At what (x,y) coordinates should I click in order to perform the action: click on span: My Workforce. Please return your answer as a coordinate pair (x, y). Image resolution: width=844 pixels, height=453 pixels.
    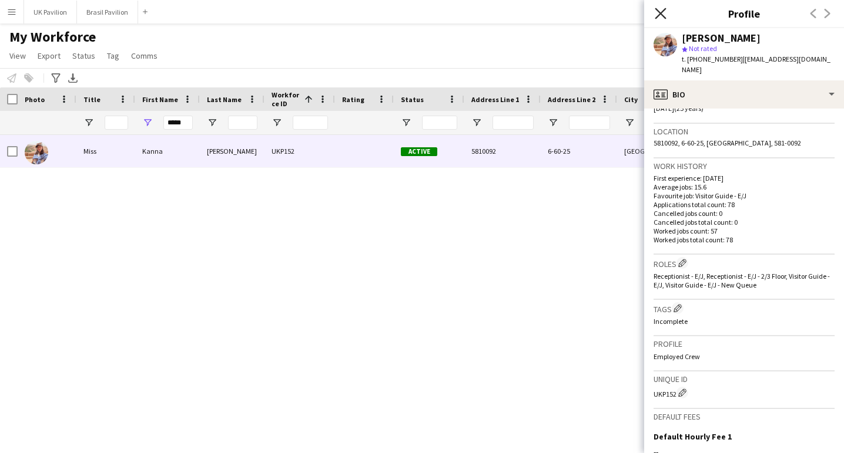
    Looking at the image, I should click on (52, 37).